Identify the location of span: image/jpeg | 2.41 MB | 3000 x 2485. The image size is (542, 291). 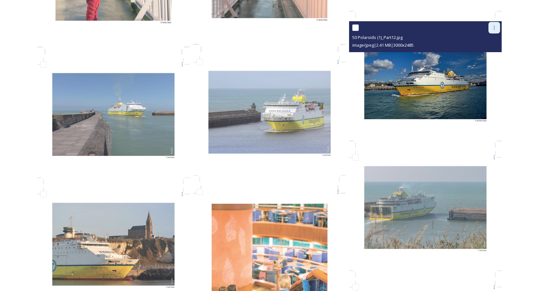
(383, 45).